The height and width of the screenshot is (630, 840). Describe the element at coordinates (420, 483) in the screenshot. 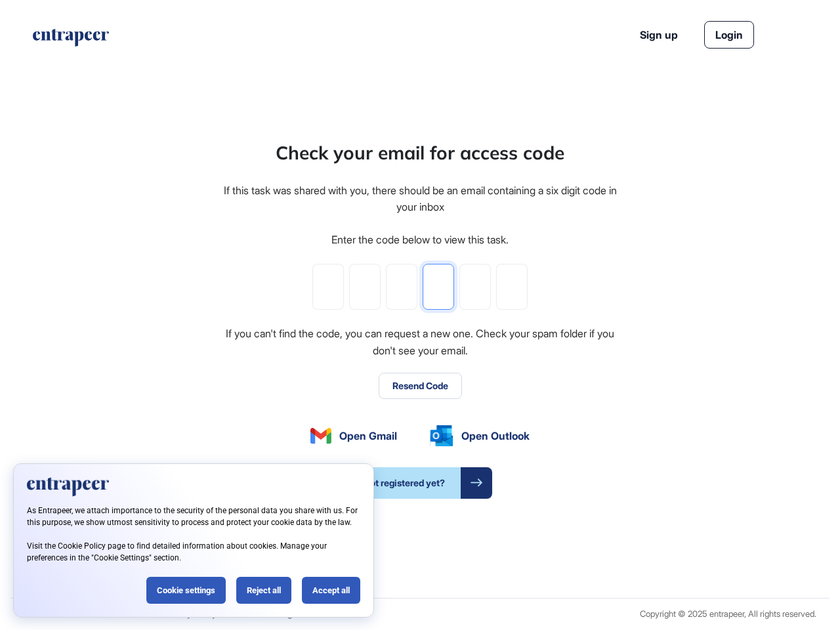

I see `a: Not registered yet?` at that location.